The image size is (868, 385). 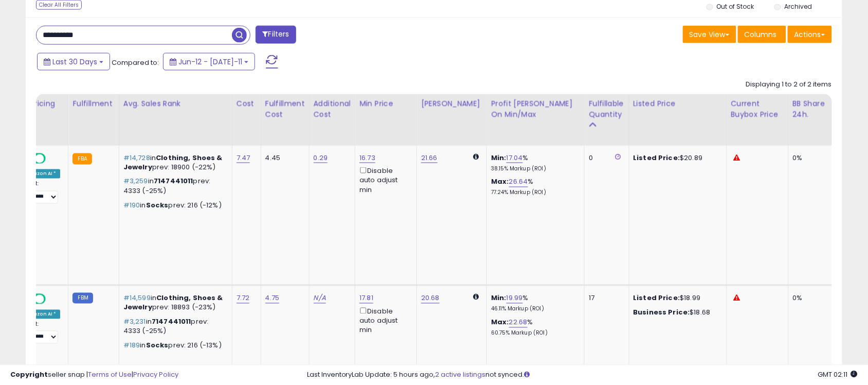 I want to click on div: 0, so click(x=604, y=158).